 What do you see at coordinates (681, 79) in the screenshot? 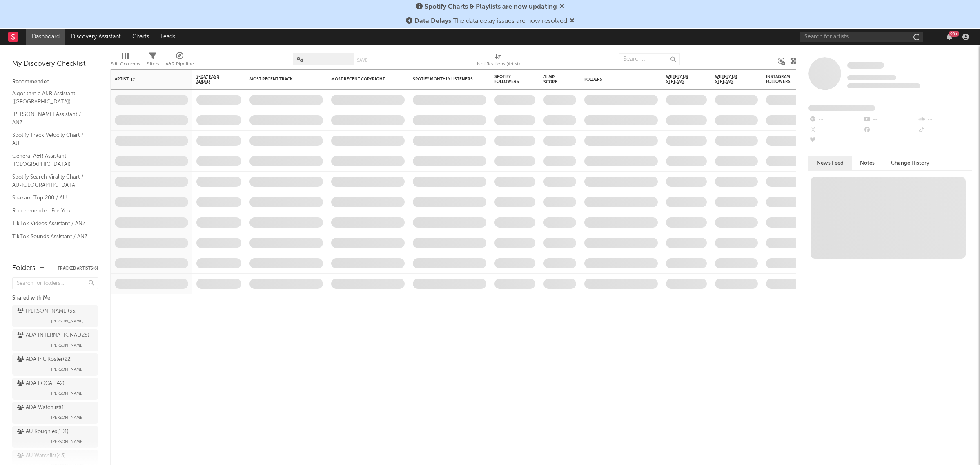
I see `span: Weekly US Streams` at bounding box center [681, 79].